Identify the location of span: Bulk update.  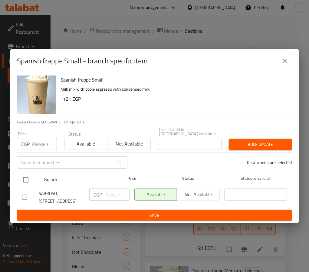
(260, 144).